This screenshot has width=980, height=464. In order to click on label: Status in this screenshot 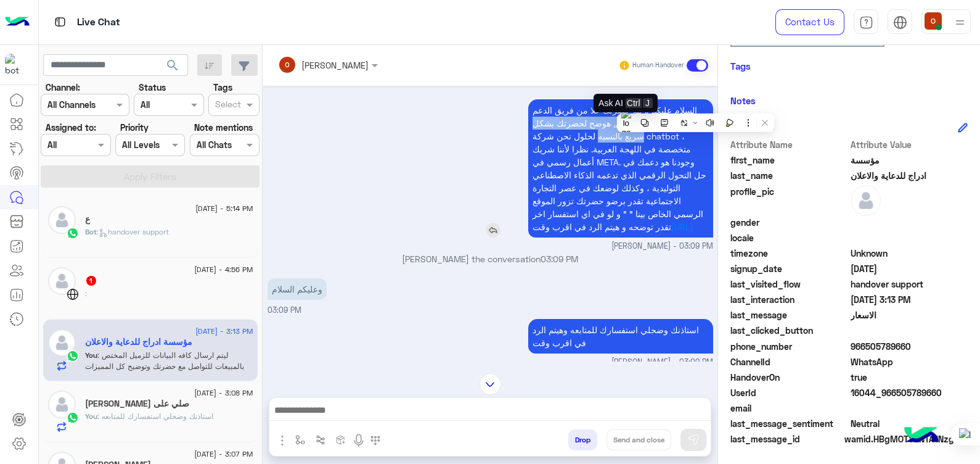, I will do `click(152, 87)`.